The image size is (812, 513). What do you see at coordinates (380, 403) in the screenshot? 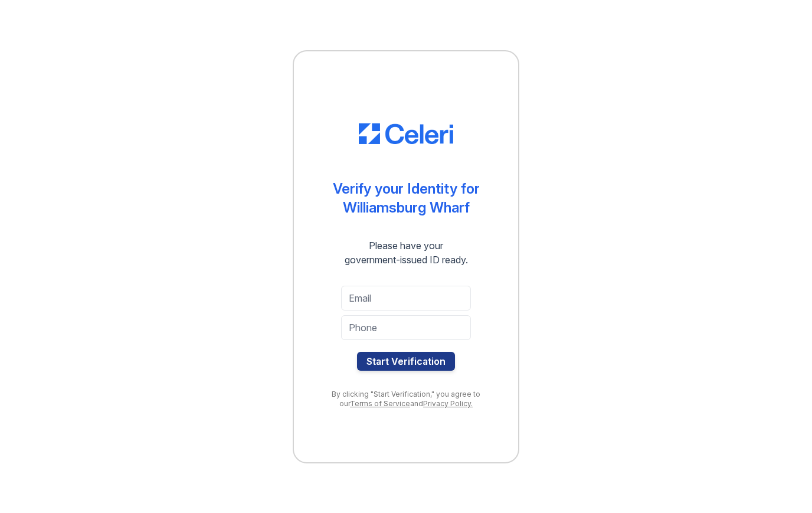
I see `a: Terms of Service` at bounding box center [380, 403].